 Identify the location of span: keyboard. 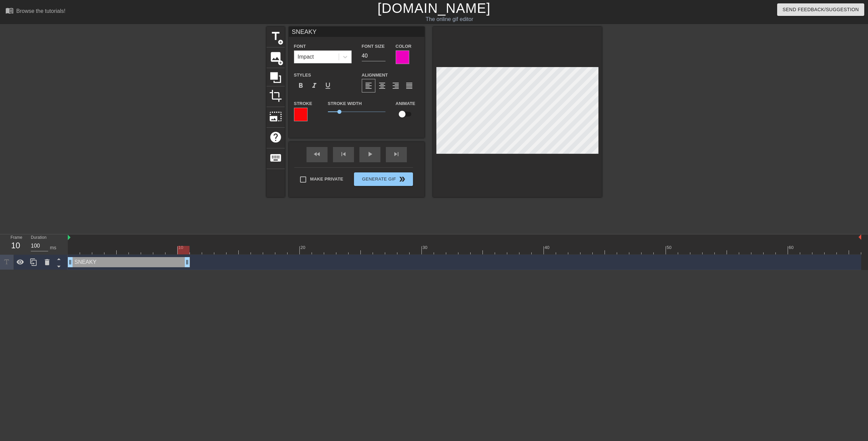
(276, 158).